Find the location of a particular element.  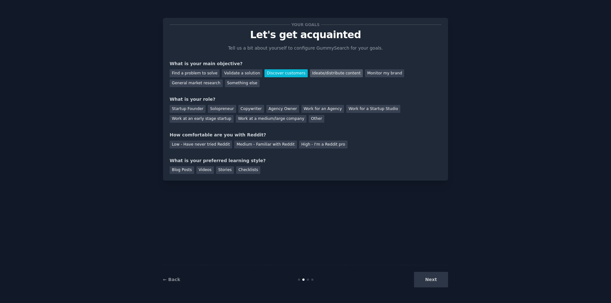

div: Validate a solution is located at coordinates (242, 73).